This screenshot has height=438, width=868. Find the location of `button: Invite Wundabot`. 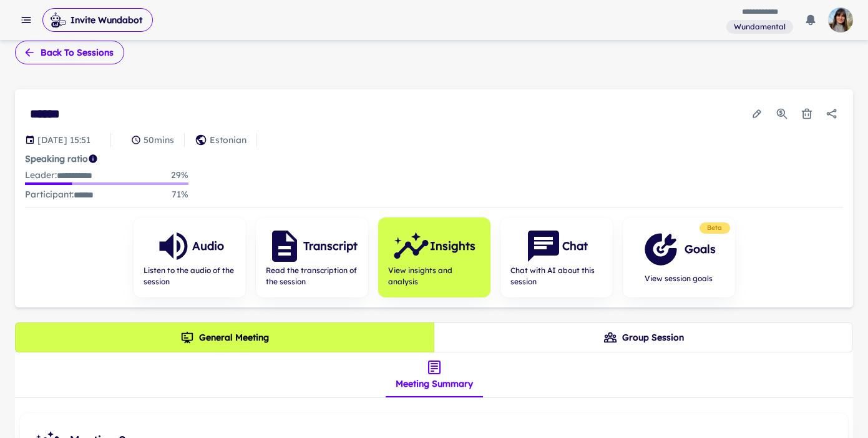

button: Invite Wundabot is located at coordinates (97, 20).